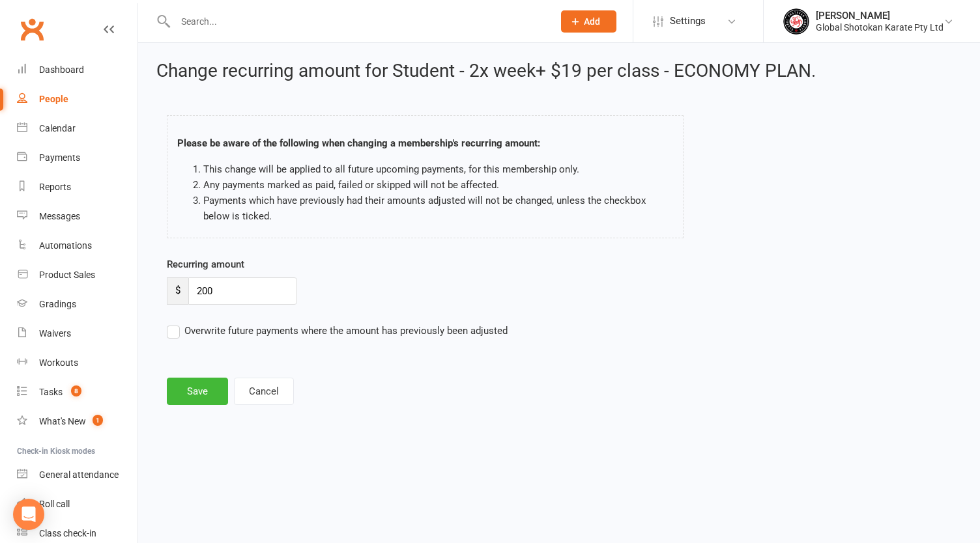  What do you see at coordinates (77, 392) in the screenshot?
I see `a: Tasks 8` at bounding box center [77, 392].